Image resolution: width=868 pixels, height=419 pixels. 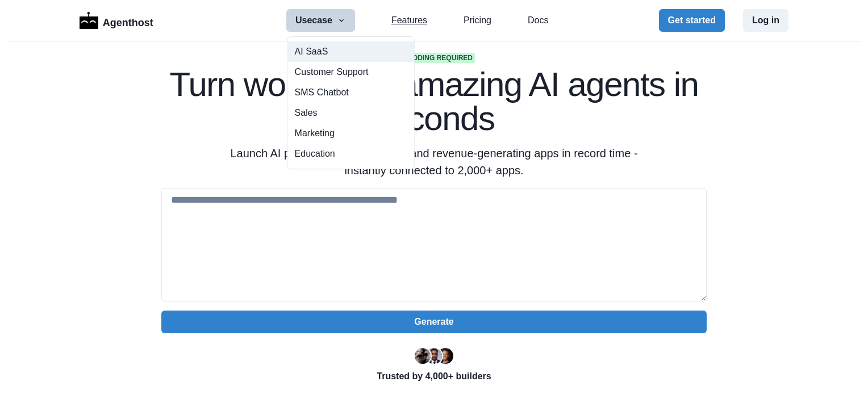 I want to click on a: Customer Support, so click(x=351, y=72).